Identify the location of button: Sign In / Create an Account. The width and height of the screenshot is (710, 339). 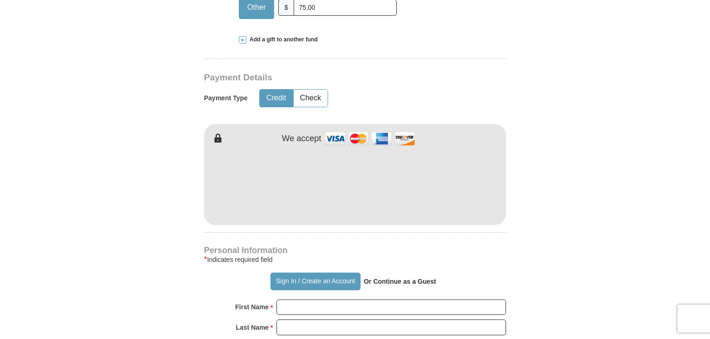
(315, 282).